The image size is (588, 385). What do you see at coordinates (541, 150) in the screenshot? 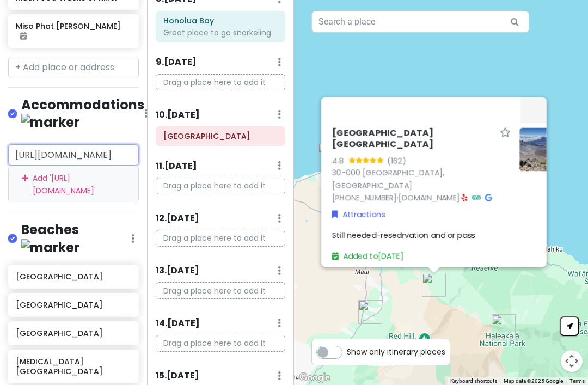
I see `img: Picture of the place` at bounding box center [541, 150].